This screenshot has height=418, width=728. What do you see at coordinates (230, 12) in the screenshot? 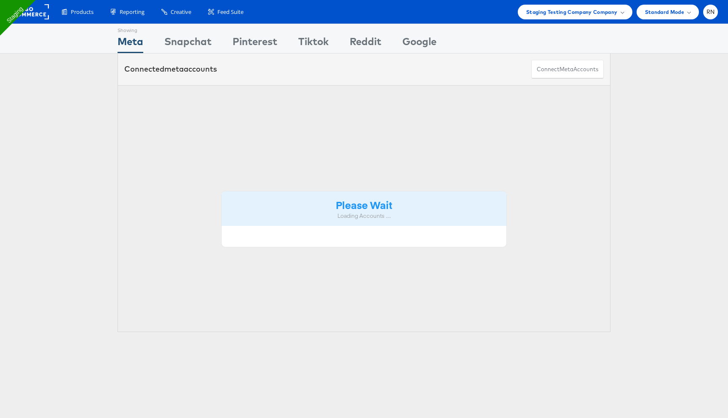
I see `span: Feed Suite` at bounding box center [230, 12].